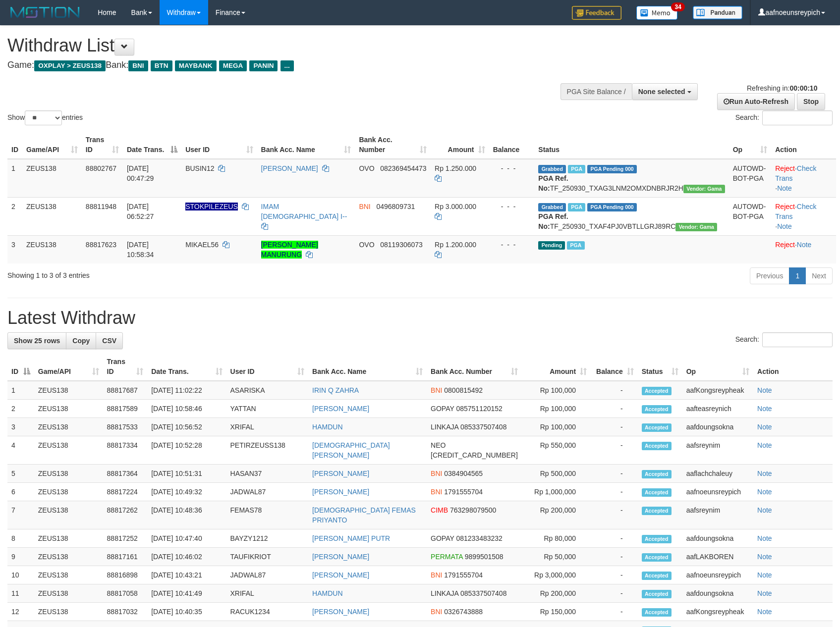 The height and width of the screenshot is (627, 840). I want to click on span: Rp 1.250.000, so click(456, 168).